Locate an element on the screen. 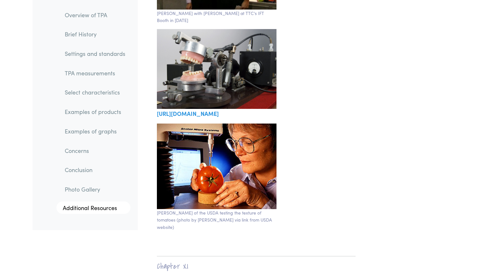 The width and height of the screenshot is (486, 272). a: Brief History is located at coordinates (95, 34).